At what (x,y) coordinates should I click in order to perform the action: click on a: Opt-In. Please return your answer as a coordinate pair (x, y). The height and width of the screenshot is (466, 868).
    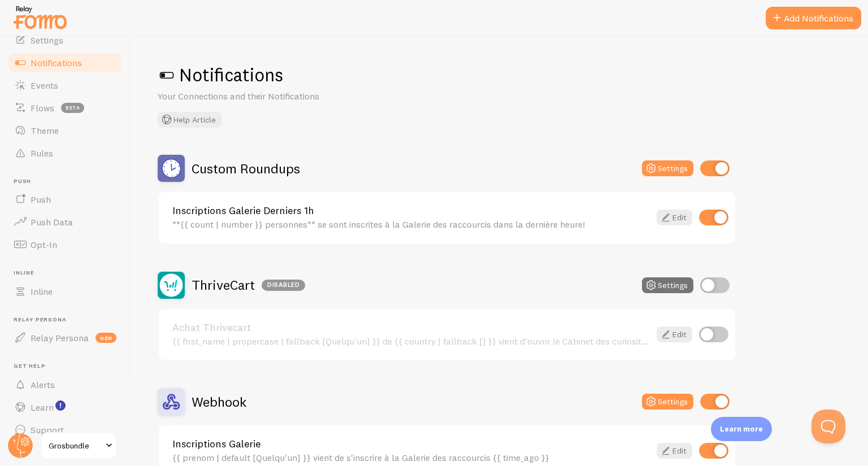
    Looking at the image, I should click on (65, 245).